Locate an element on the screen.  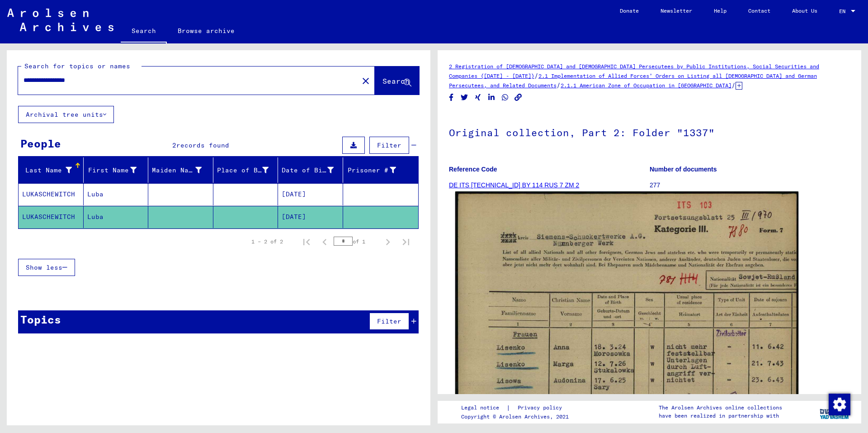
mat-header-cell: Maiden Name is located at coordinates (181, 170).